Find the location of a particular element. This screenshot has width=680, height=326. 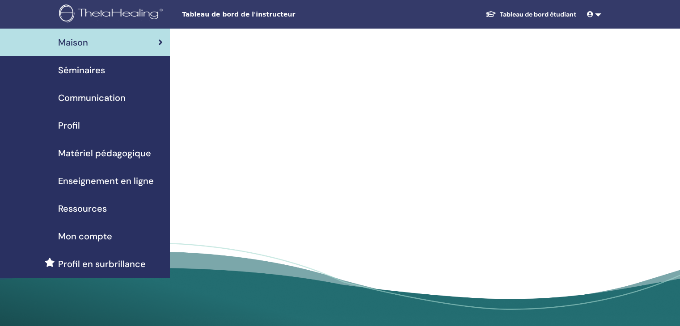

span: Matériel pédagogique is located at coordinates (105, 153).